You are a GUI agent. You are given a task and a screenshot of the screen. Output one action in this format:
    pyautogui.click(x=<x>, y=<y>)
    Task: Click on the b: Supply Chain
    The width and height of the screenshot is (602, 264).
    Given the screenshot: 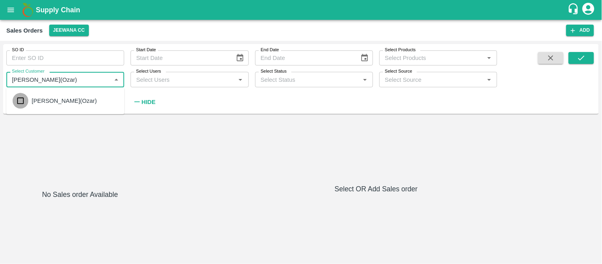 What is the action you would take?
    pyautogui.click(x=58, y=10)
    